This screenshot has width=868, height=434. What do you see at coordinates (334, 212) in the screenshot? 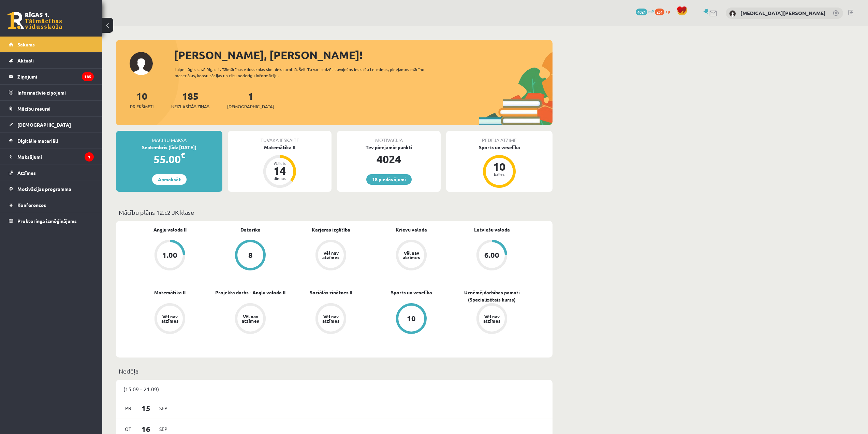
I see `p: Mācību plāns 12.c2 JK klase` at bounding box center [334, 212].